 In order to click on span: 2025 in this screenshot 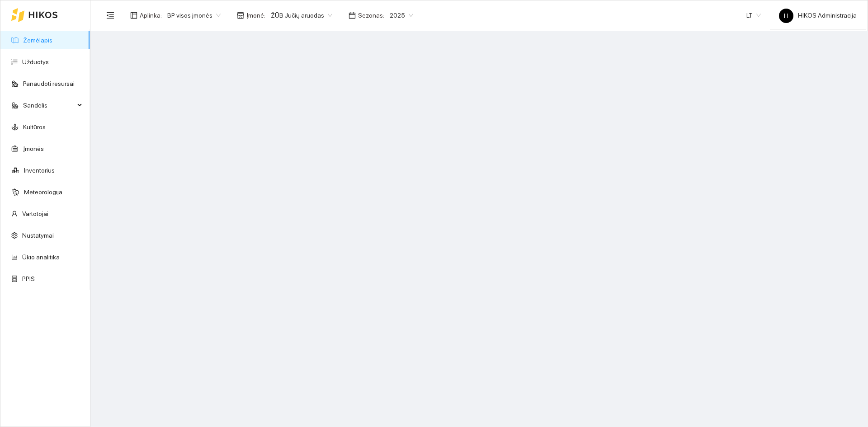, I will do `click(401, 16)`.